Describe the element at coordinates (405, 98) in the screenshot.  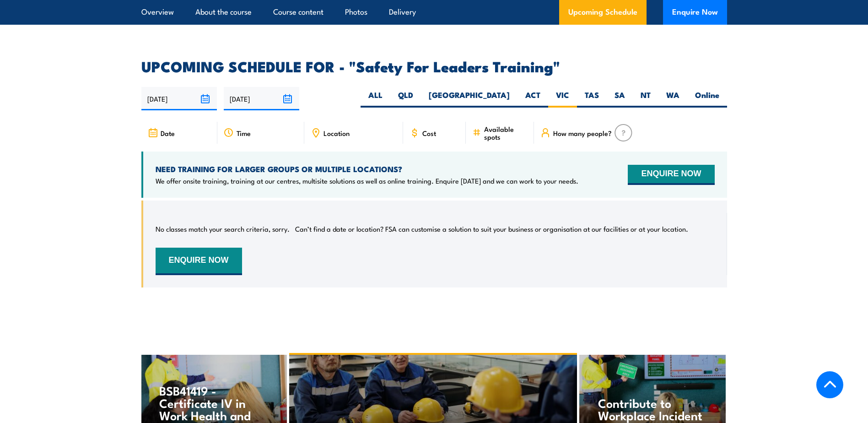
I see `label: QLD` at that location.